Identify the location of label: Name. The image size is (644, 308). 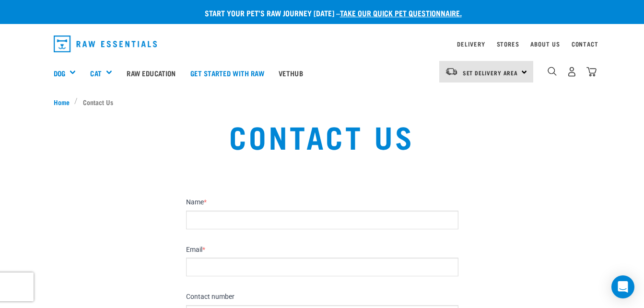
(322, 203).